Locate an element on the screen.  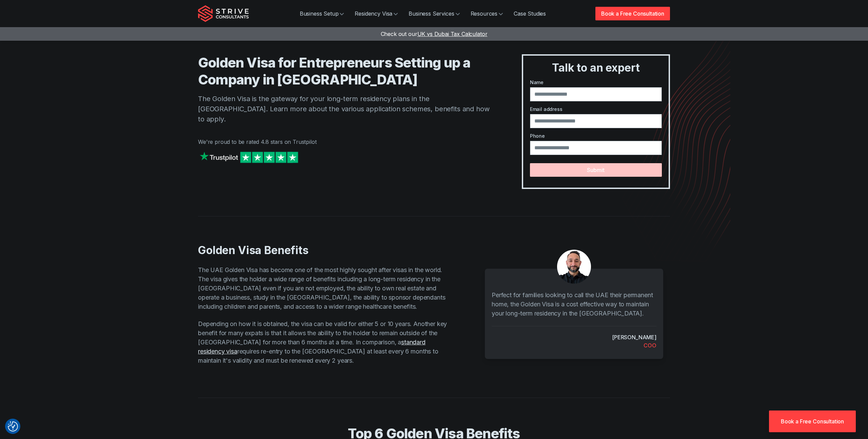
label: Phone is located at coordinates (596, 136).